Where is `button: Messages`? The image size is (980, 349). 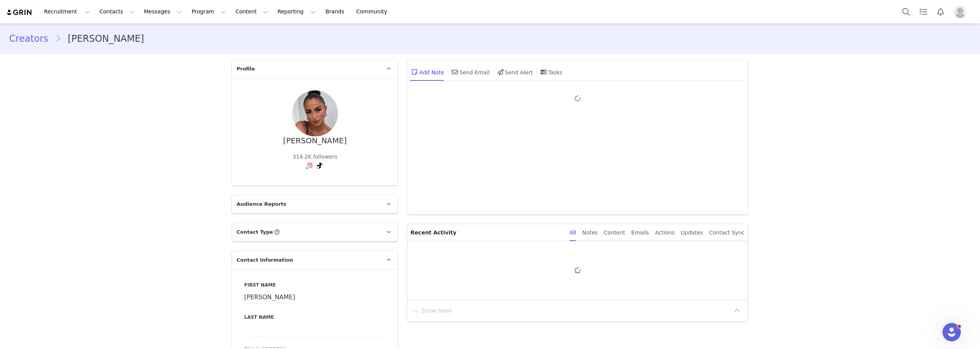 button: Messages is located at coordinates (162, 11).